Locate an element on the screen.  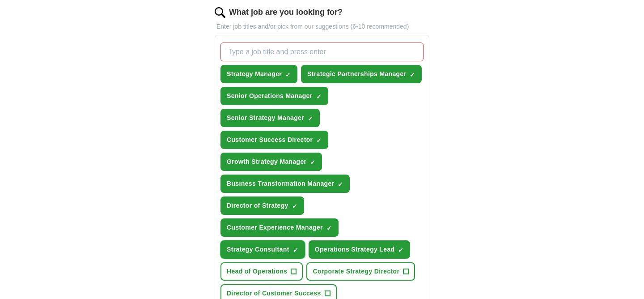
label: What job are you looking for? is located at coordinates (286, 12).